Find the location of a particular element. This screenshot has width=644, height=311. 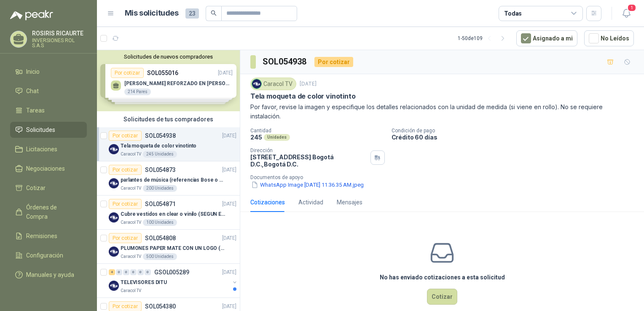

button: 1 is located at coordinates (626, 13).